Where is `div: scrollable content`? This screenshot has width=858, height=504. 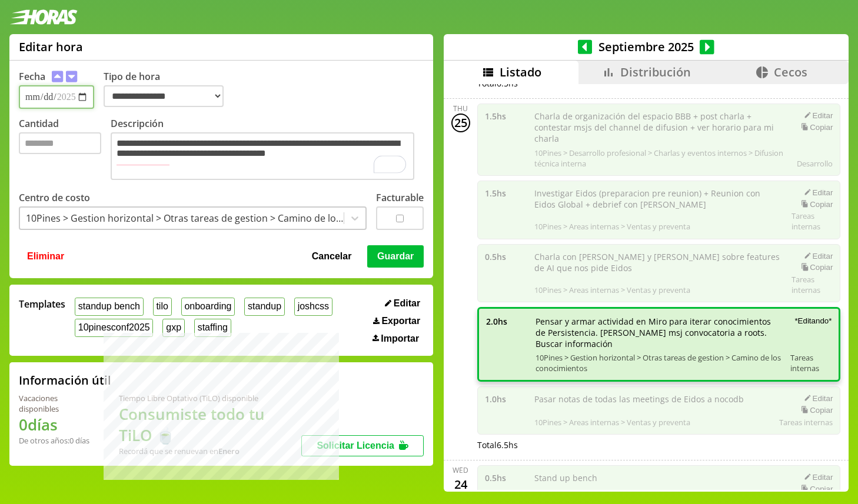
div: scrollable content is located at coordinates (646, 287).